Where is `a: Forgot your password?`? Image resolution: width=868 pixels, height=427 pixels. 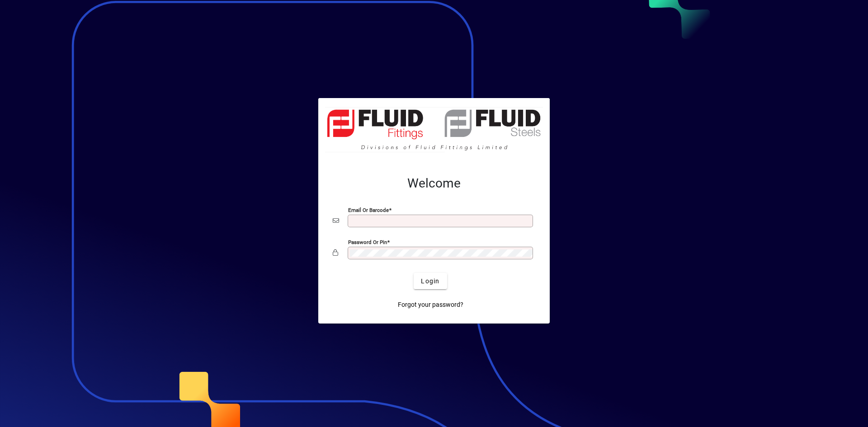 a: Forgot your password? is located at coordinates (431, 305).